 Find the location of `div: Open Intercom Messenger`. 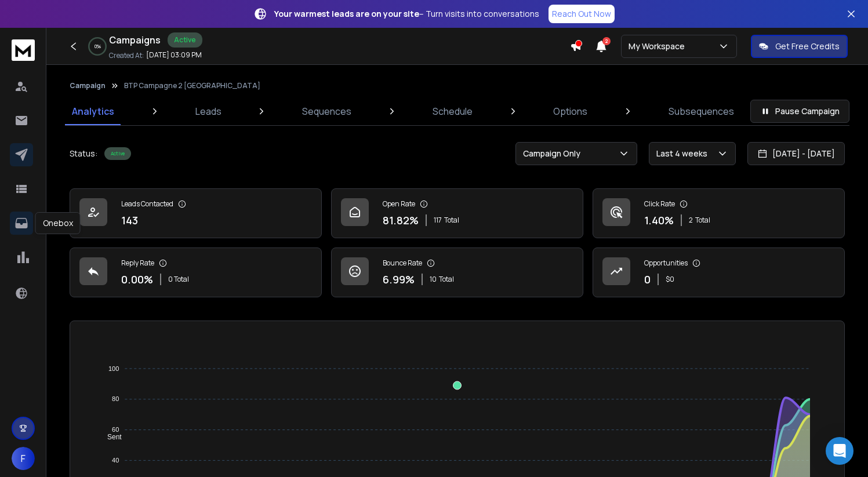

div: Open Intercom Messenger is located at coordinates (840, 451).